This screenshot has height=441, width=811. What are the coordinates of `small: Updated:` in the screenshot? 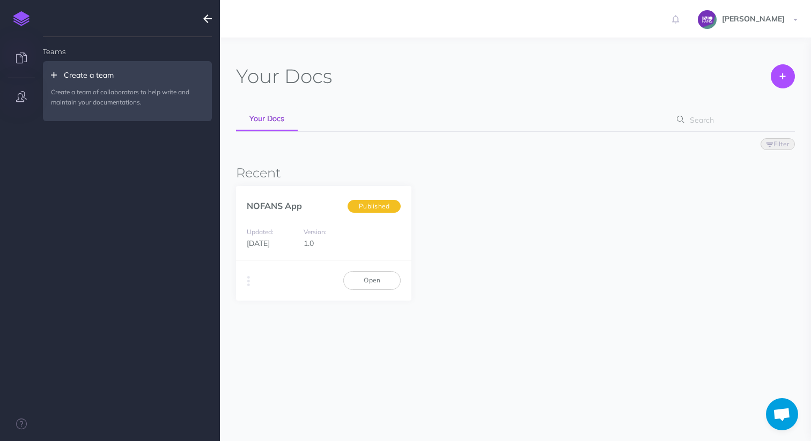 It's located at (260, 232).